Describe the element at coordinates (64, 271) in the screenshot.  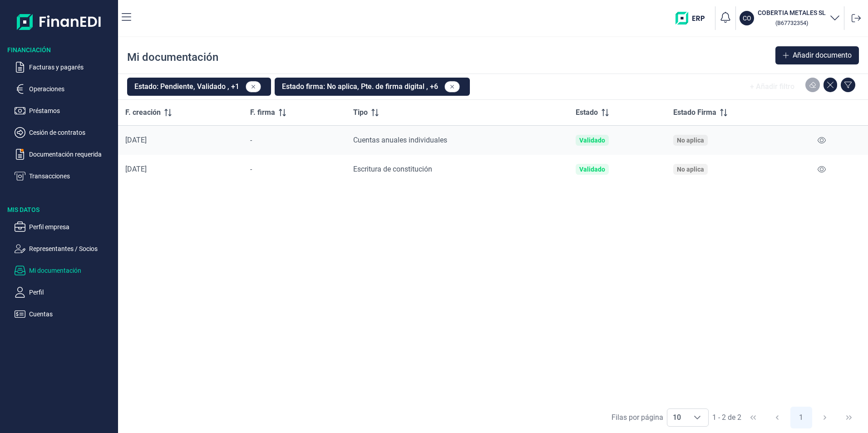
I see `button: Mi documentación` at that location.